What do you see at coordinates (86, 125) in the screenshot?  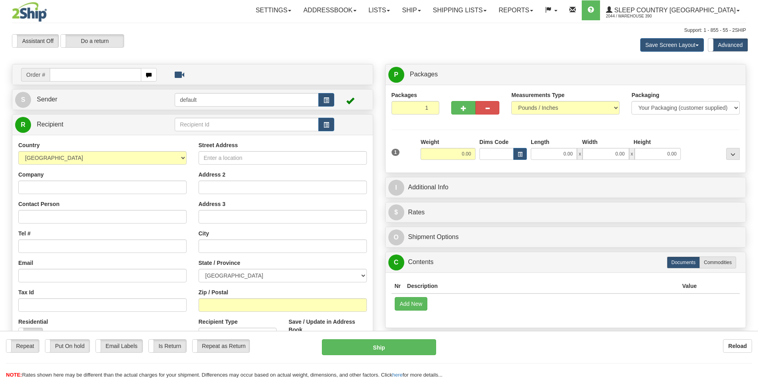 I see `a: R Recipient` at bounding box center [86, 125].